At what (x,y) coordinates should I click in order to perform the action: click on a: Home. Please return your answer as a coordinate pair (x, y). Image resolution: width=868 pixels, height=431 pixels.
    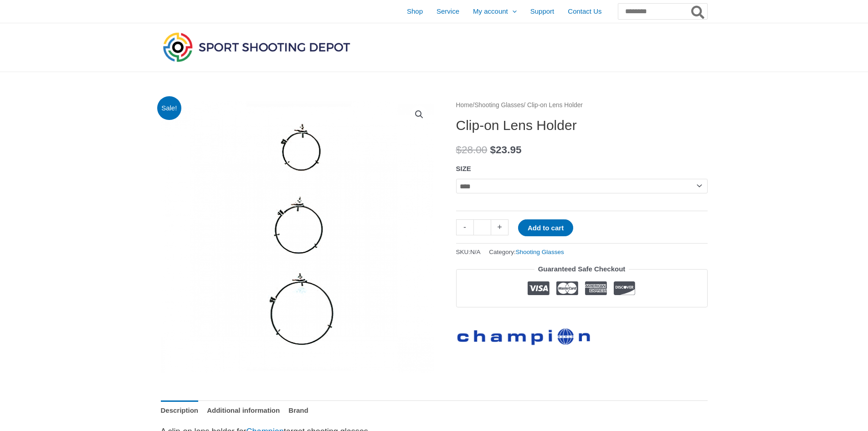
    Looking at the image, I should click on (464, 105).